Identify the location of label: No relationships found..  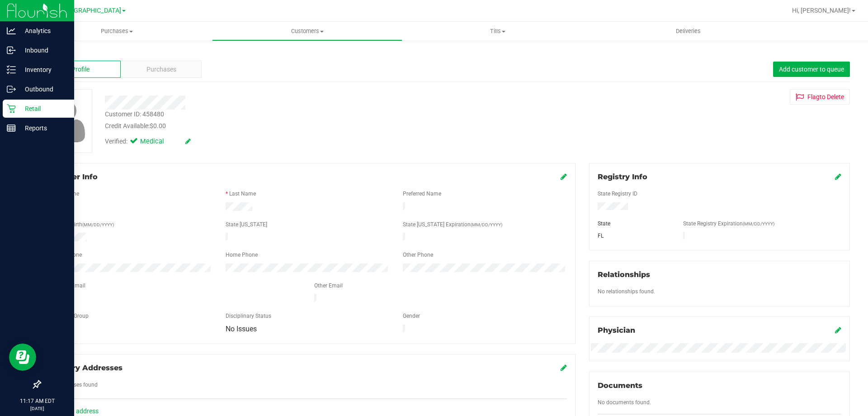
(626, 291).